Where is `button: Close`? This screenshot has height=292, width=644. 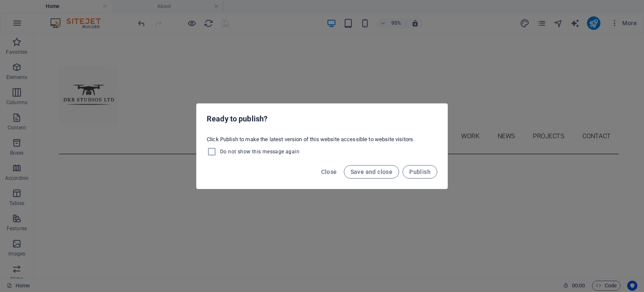 button: Close is located at coordinates (329, 172).